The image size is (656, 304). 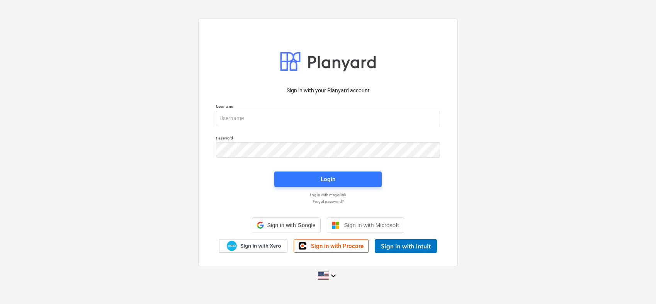 I want to click on input: Username, so click(x=328, y=119).